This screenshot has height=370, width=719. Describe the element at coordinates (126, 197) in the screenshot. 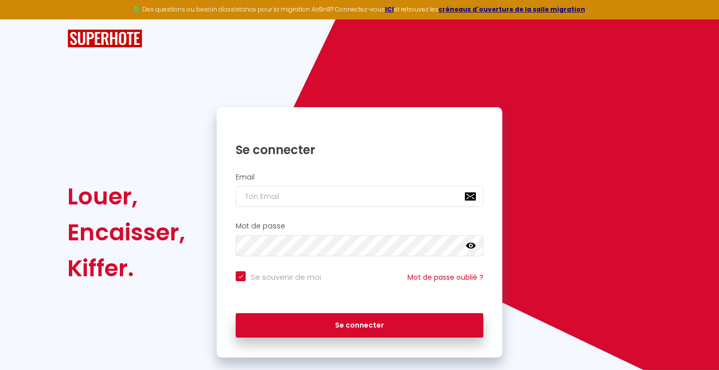

I see `div: Louer,` at that location.